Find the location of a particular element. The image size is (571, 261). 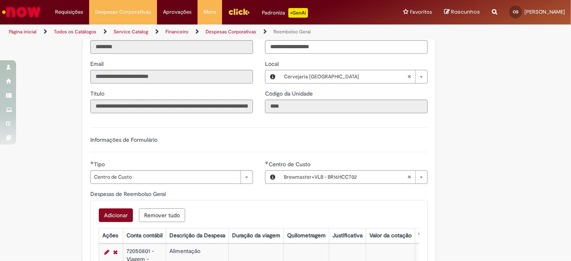

p: +GenAi is located at coordinates (298, 13).